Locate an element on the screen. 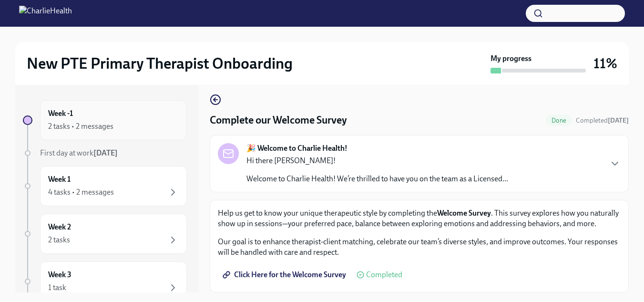 The width and height of the screenshot is (644, 302). div: 2 tasks • 2 messages is located at coordinates (80, 126).